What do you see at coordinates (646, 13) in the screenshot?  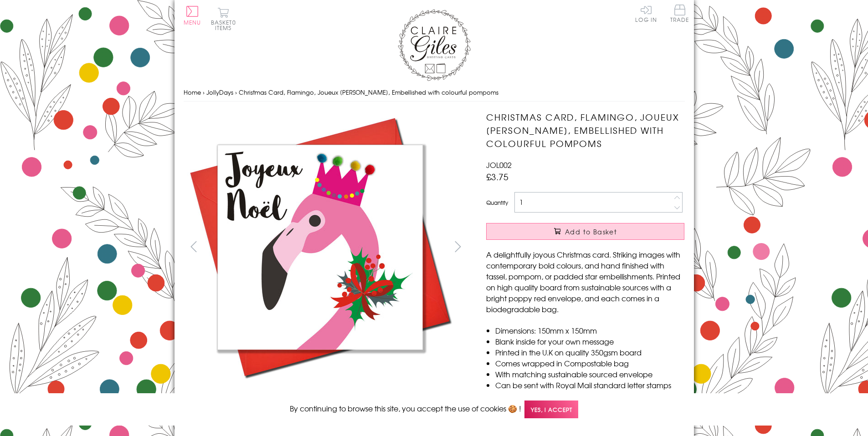 I see `a: Log In` at bounding box center [646, 13].